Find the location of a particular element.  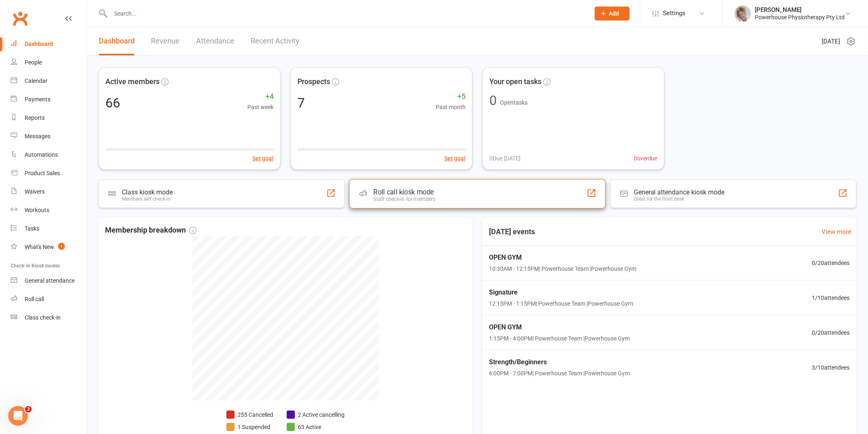

div: Great for the front desk is located at coordinates (680, 199).